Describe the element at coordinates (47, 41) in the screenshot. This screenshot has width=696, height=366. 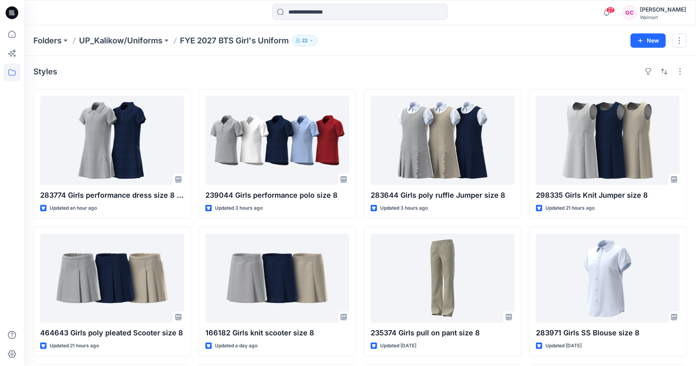
I see `a: Folders` at that location.